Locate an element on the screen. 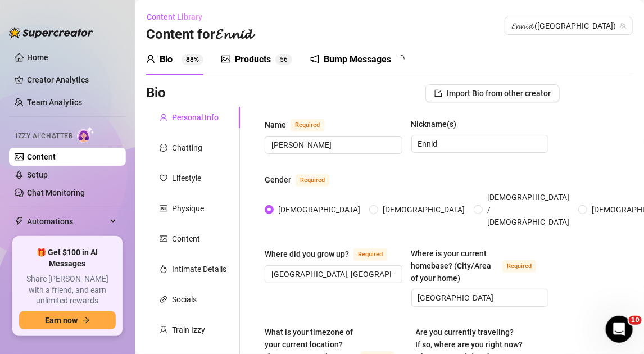 Image resolution: width=644 pixels, height=354 pixels. label: Where is your current homebase? (City/Area of your home) is located at coordinates (480, 266).